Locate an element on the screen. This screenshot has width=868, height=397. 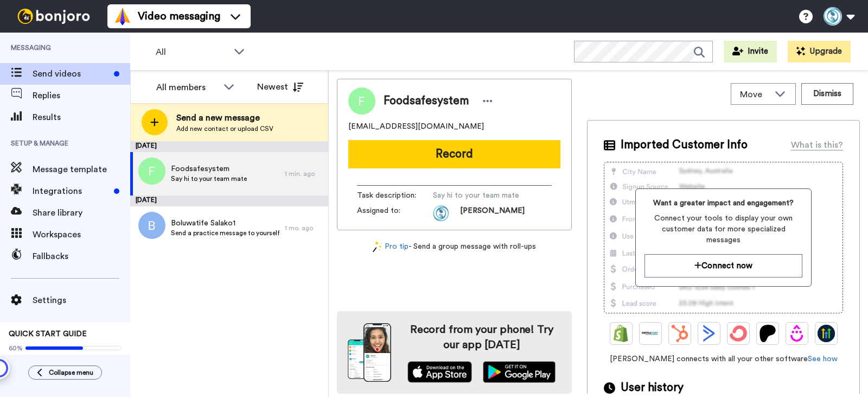
img: download is located at coordinates (369, 352).